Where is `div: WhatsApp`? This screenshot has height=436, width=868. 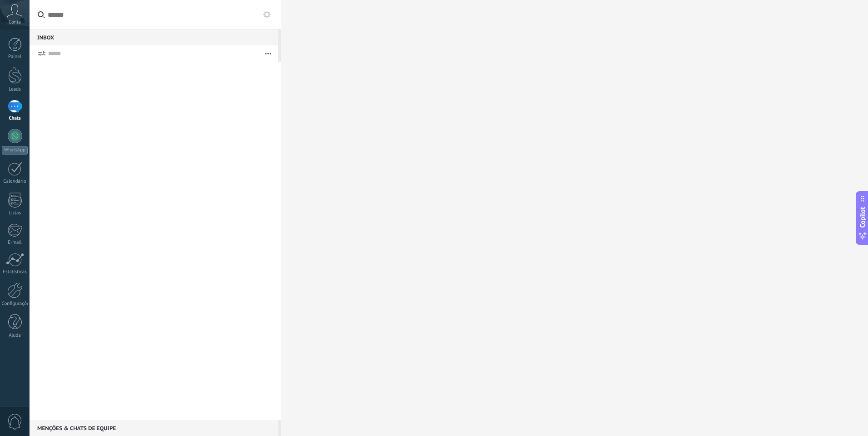 div: WhatsApp is located at coordinates (14, 150).